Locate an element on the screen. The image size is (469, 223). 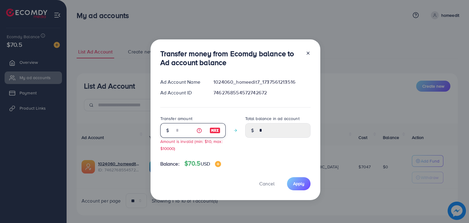
span: USD is located at coordinates (205, 164).